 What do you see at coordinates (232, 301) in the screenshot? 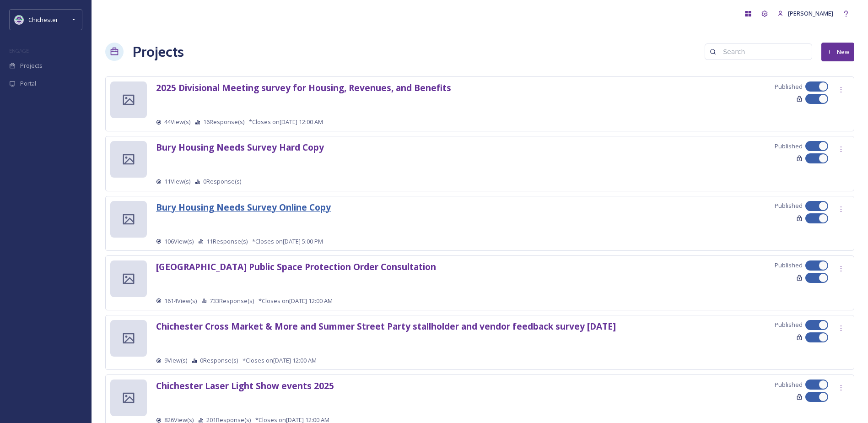
I see `span: 733 Response(s)` at bounding box center [232, 301].